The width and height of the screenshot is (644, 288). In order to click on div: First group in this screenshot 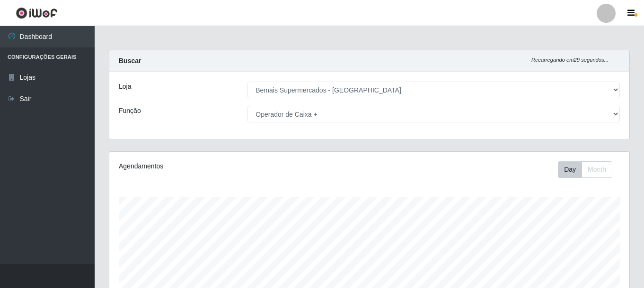, I will do `click(585, 169)`.